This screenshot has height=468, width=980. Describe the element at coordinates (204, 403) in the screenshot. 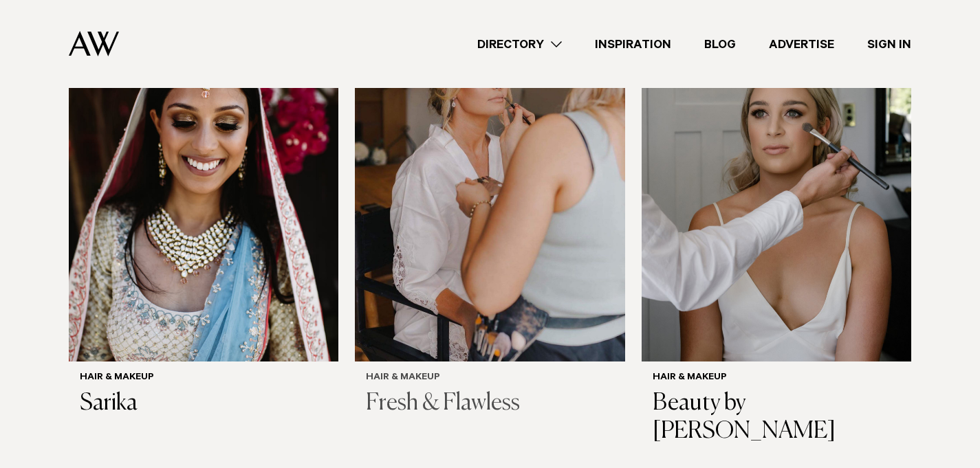

I see `h3: Sarika` at that location.